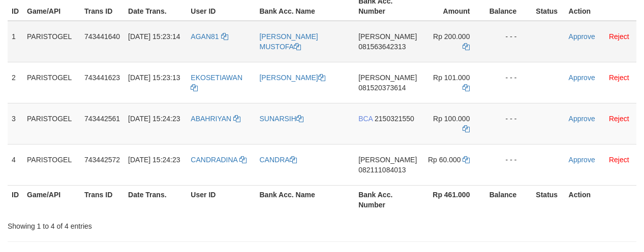  I want to click on a: Copy 100000 to clipboard, so click(465, 128).